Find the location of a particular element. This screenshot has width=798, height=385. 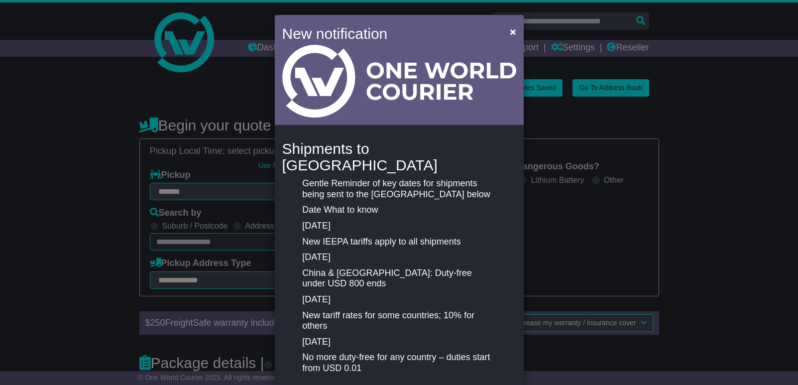

p: No more duty-free for any country – duties start from USD 0.01 is located at coordinates (399, 362).